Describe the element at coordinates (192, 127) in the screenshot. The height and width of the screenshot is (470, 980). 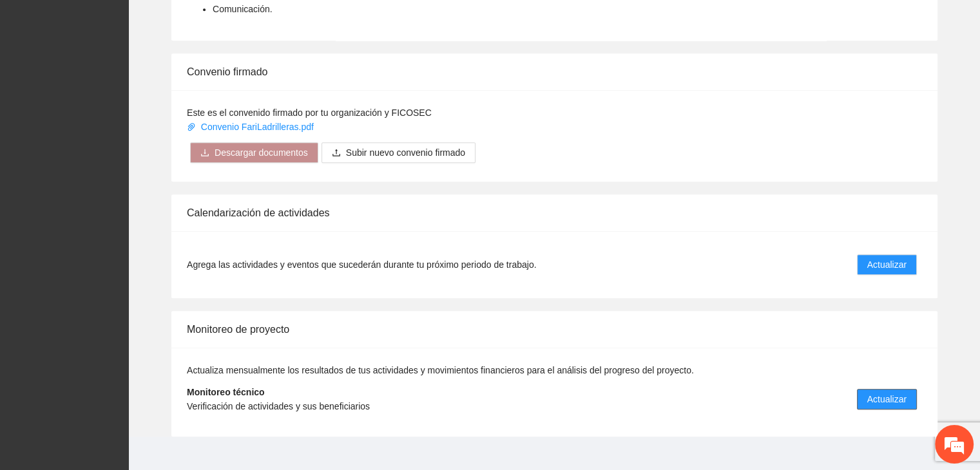
I see `span: paper-clip` at that location.